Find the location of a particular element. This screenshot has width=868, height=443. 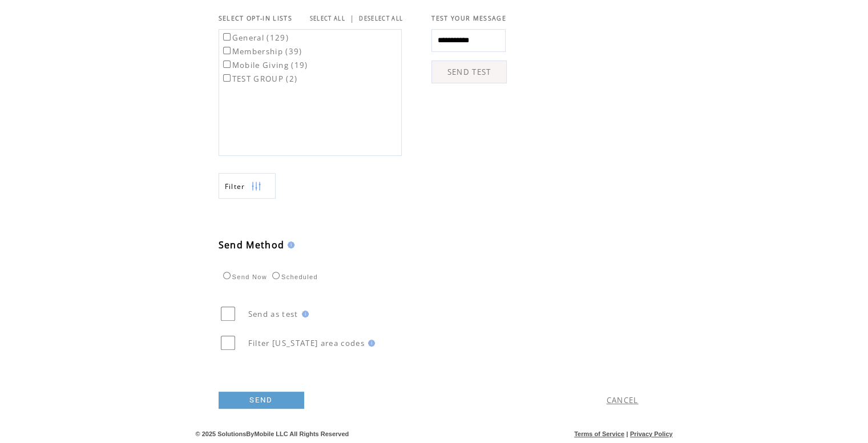

span: Send Method is located at coordinates (252, 245).